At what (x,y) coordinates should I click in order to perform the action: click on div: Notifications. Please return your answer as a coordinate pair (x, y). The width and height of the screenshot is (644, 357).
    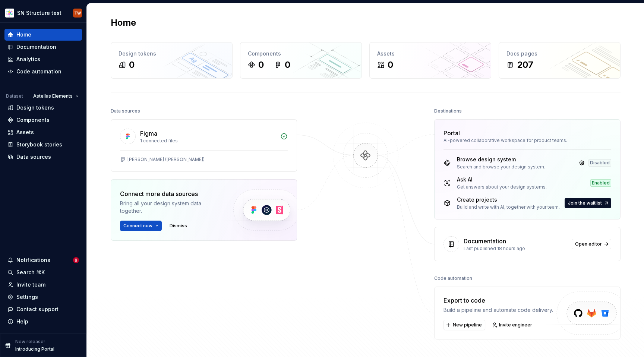
    Looking at the image, I should click on (33, 260).